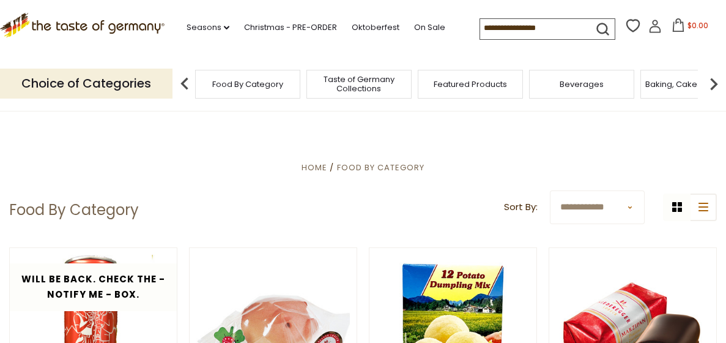 This screenshot has height=343, width=726. I want to click on span: Home, so click(314, 167).